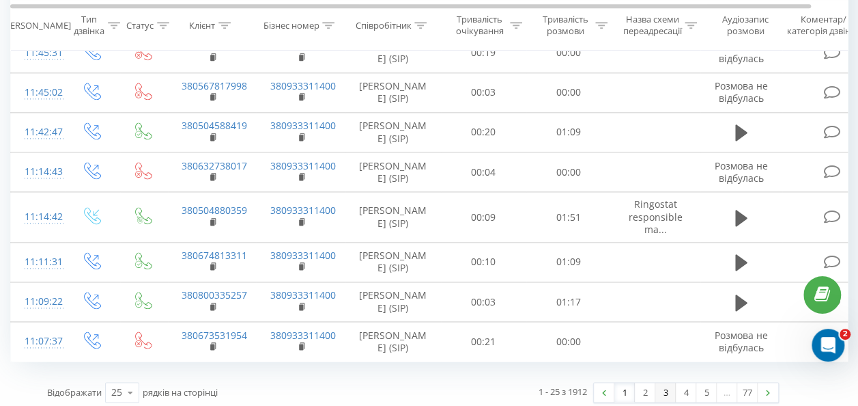  I want to click on td: 01:51, so click(569, 217).